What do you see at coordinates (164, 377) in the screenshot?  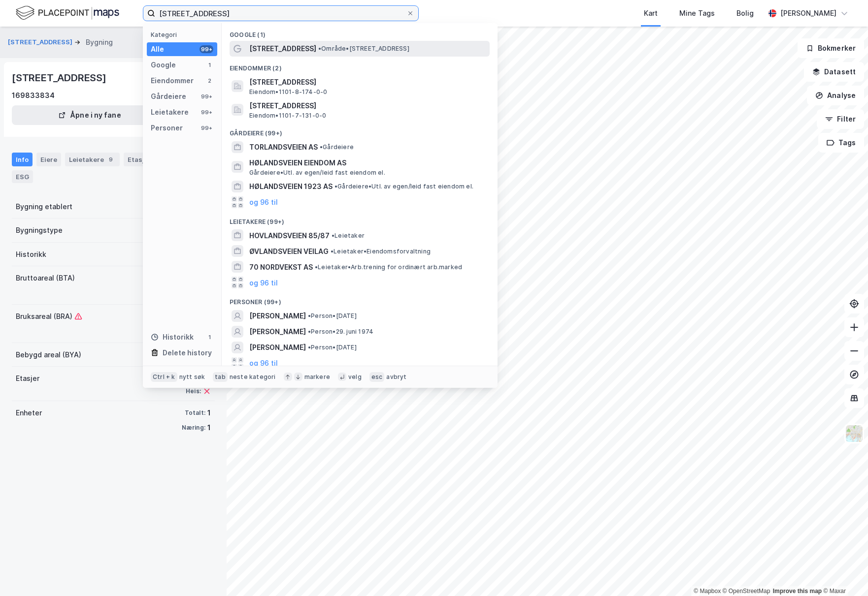 I see `div: Ctrl + k` at bounding box center [164, 377].